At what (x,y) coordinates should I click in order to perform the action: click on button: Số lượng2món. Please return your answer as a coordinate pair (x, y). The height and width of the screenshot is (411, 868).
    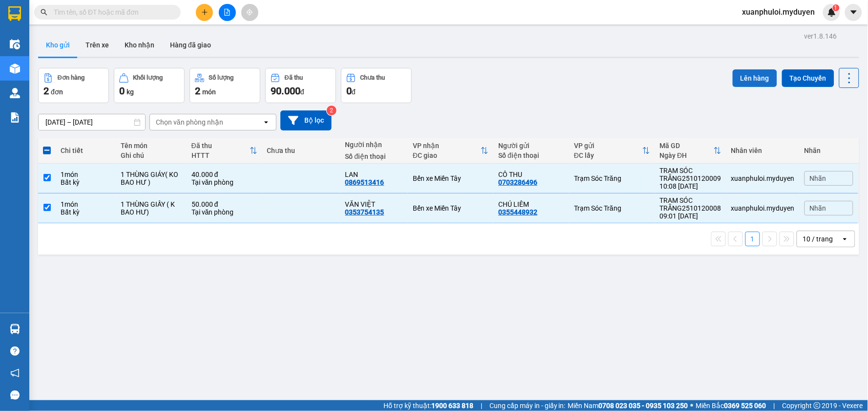
    Looking at the image, I should click on (224, 85).